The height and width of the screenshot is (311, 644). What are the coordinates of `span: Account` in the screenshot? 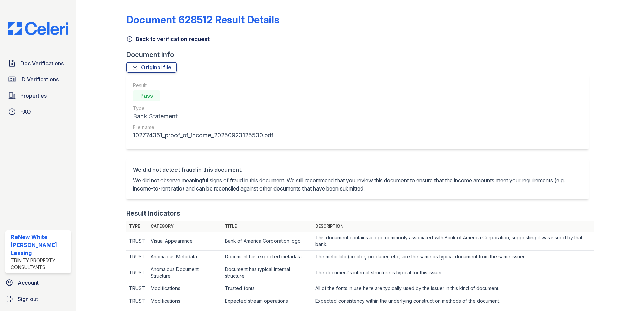 It's located at (28, 283).